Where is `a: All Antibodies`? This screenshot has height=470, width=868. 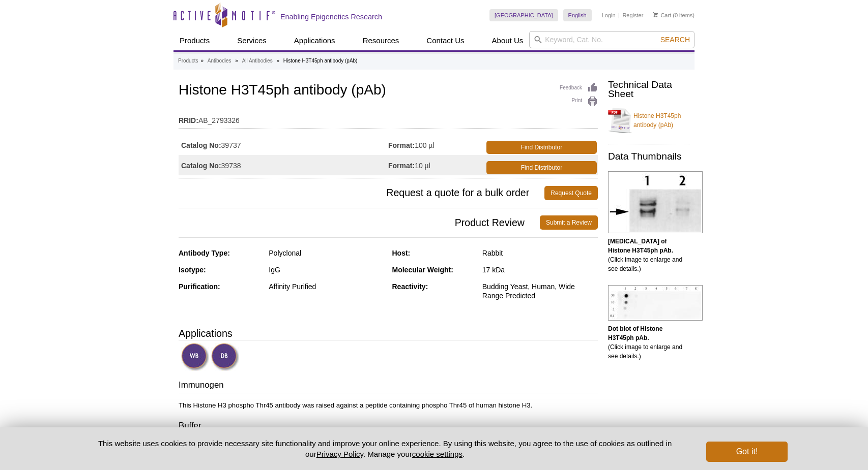
a: All Antibodies is located at coordinates (258, 61).